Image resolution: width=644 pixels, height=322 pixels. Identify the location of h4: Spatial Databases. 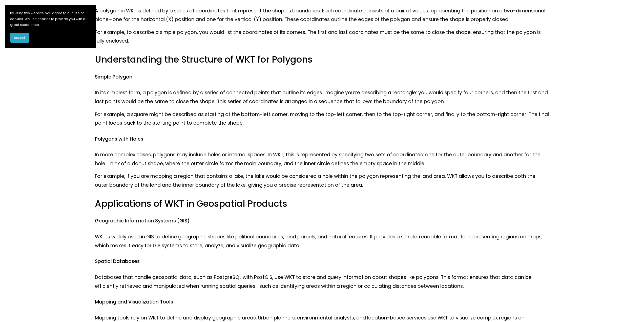
(322, 261).